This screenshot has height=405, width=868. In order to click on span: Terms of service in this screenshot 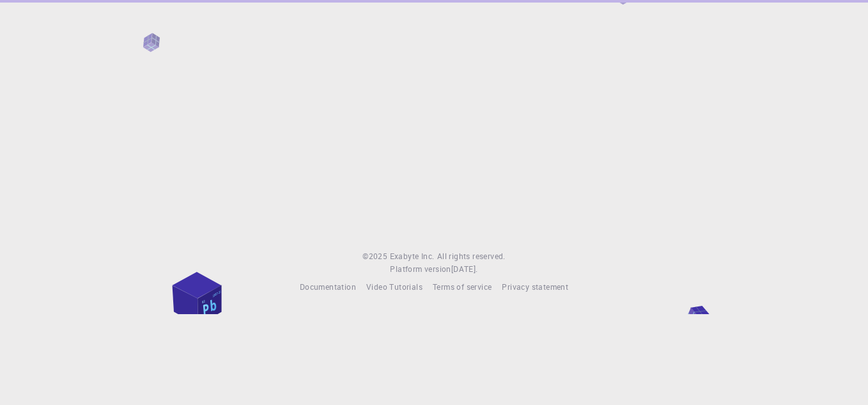, I will do `click(462, 286)`.